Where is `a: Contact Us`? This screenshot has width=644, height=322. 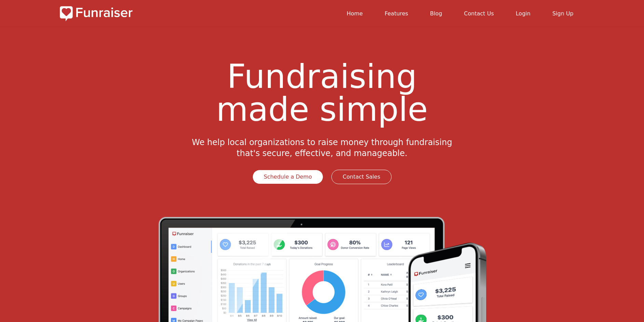 a: Contact Us is located at coordinates (478, 13).